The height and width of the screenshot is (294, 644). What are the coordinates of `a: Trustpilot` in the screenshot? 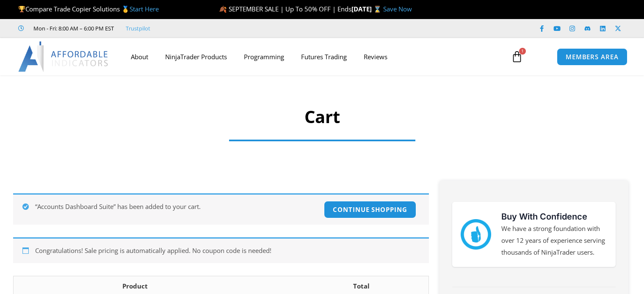 It's located at (138, 28).